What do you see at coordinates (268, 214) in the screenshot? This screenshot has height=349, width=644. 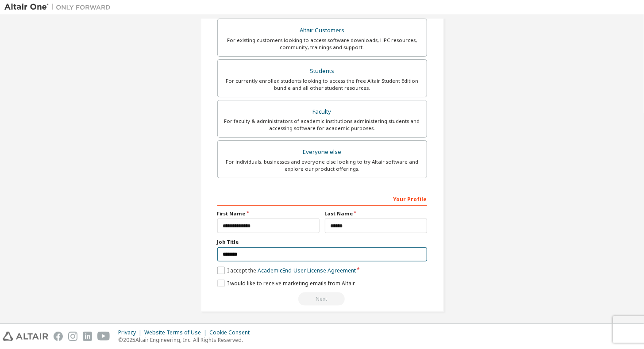 I see `label: First Name` at bounding box center [268, 214].